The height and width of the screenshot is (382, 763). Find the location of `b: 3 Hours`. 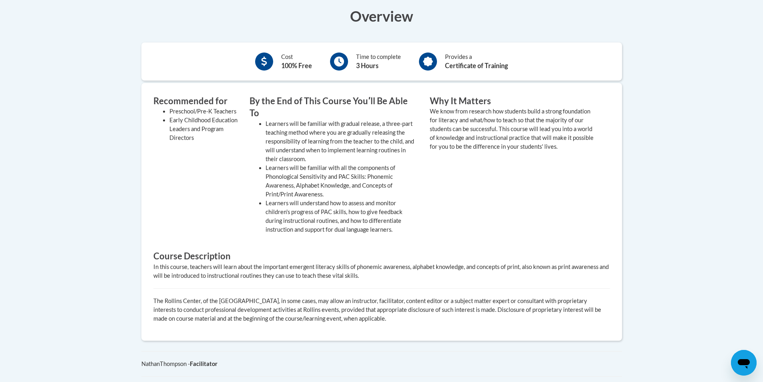

b: 3 Hours is located at coordinates (367, 65).